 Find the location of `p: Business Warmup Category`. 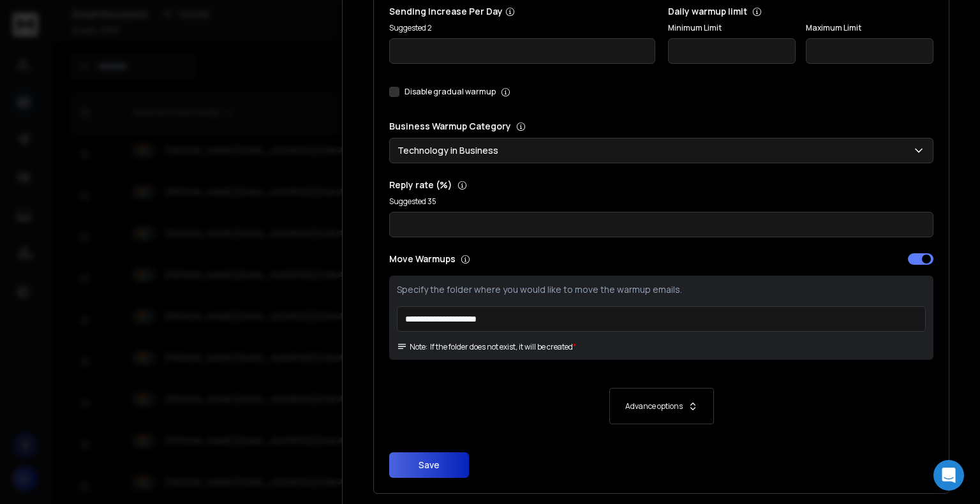

p: Business Warmup Category is located at coordinates (661, 126).